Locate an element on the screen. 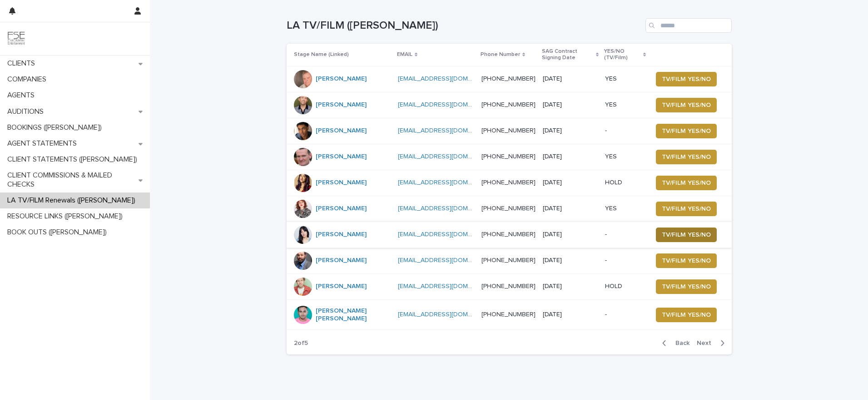  span: Next is located at coordinates (707, 343).